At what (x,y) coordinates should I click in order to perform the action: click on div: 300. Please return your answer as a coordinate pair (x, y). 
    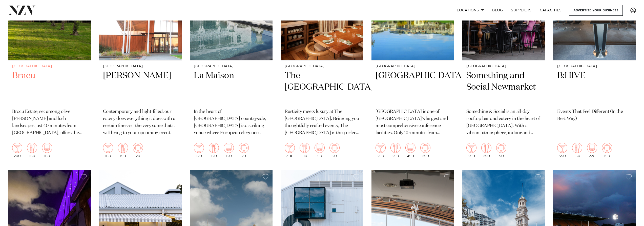
    Looking at the image, I should click on (290, 150).